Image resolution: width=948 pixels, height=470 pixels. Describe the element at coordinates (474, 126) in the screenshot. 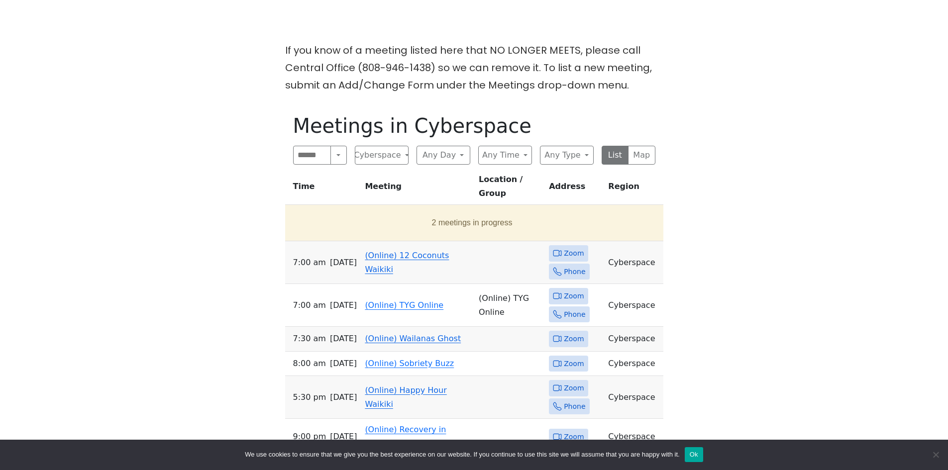

I see `h1: Meetings in Cyberspace` at that location.